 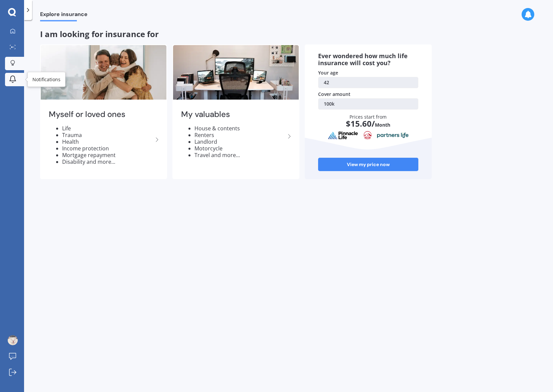 What do you see at coordinates (101, 114) in the screenshot?
I see `h2: Myself or loved ones` at bounding box center [101, 114].